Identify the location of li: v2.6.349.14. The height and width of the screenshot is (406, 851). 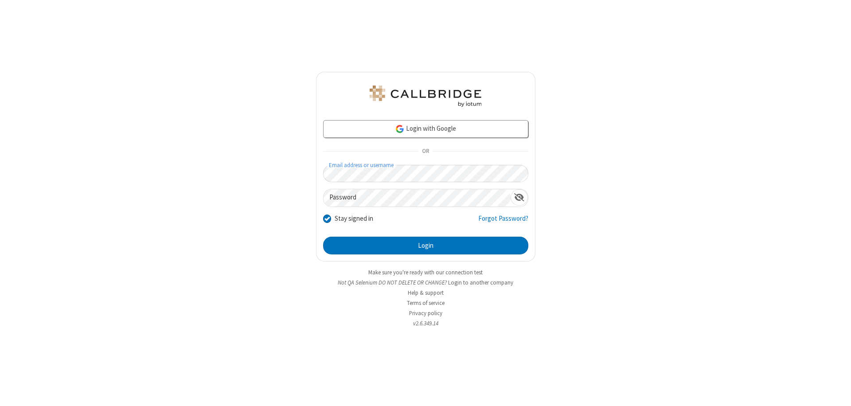
(425, 323).